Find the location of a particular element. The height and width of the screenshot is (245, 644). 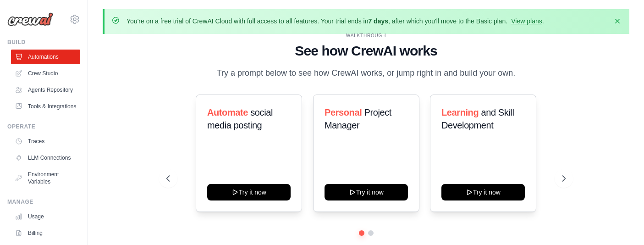

span: social media posting is located at coordinates (240, 119).